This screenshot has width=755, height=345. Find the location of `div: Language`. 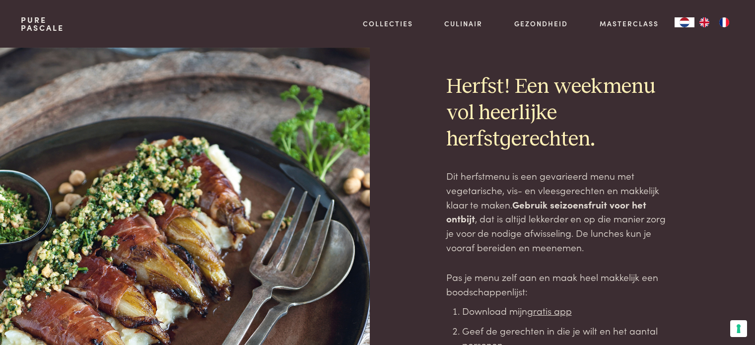

div: Language is located at coordinates (684, 22).